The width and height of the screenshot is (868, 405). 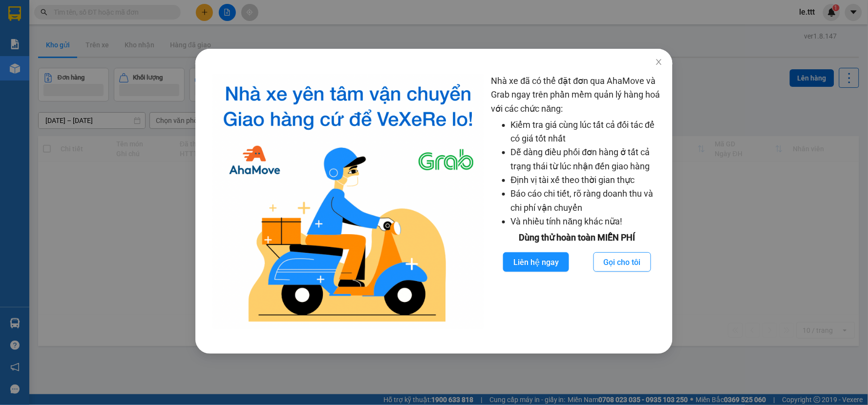 I want to click on li: Kiểm tra giá cùng lúc tất cả đối tác để có giá tốt nhất, so click(x=587, y=132).